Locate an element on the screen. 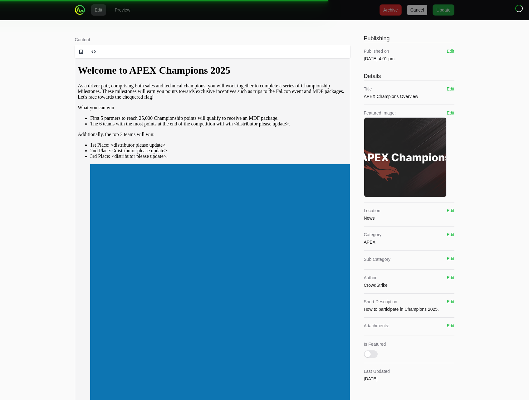 Image resolution: width=529 pixels, height=400 pixels. li: 2nd Place: <distributor please update>. is located at coordinates (144, 93).